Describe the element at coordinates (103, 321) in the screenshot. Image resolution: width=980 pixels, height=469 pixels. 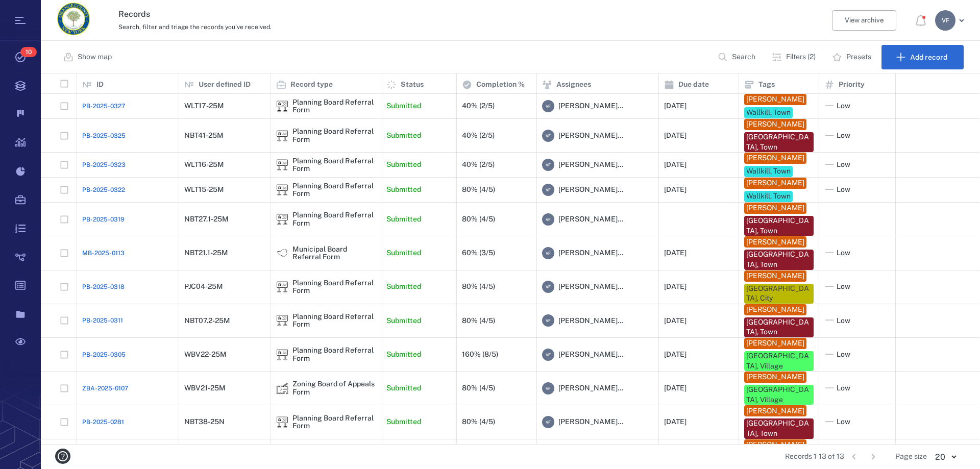
I see `a: PB-2025-0311` at that location.